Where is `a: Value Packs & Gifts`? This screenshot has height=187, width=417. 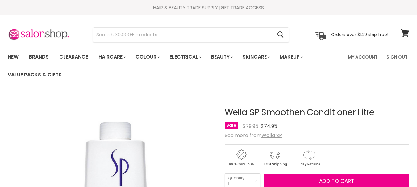 a: Value Packs & Gifts is located at coordinates (35, 75).